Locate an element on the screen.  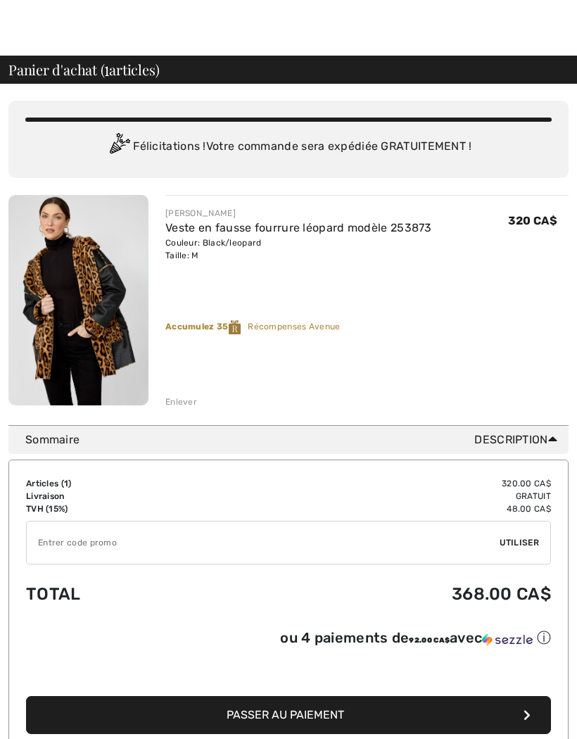
td: 320.00 CA$ is located at coordinates (382, 484).